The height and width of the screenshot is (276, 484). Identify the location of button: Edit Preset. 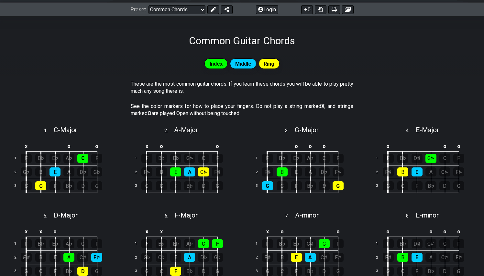
(213, 10).